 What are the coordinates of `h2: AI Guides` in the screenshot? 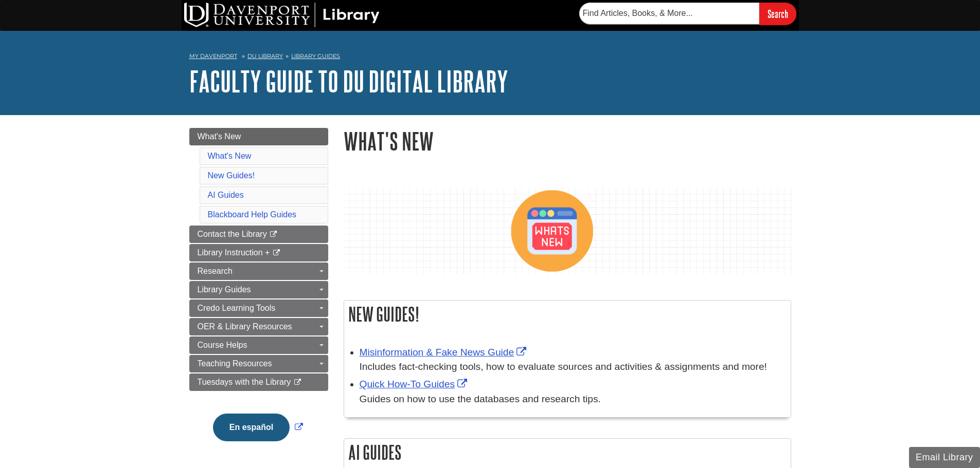 It's located at (567, 452).